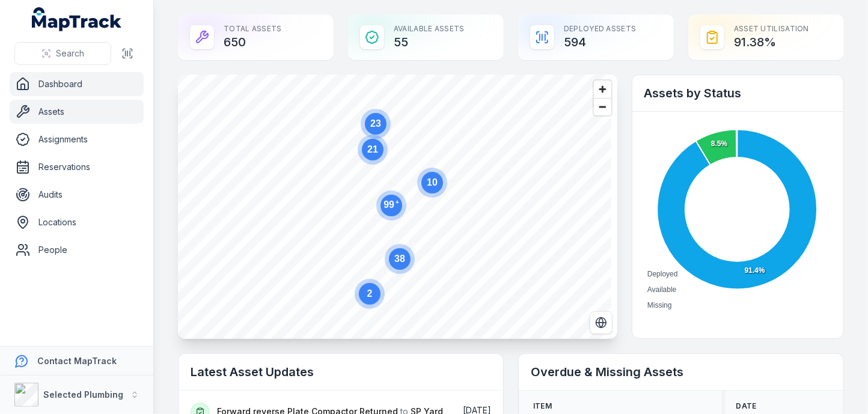  What do you see at coordinates (602, 89) in the screenshot?
I see `button: Zoom in` at bounding box center [602, 89].